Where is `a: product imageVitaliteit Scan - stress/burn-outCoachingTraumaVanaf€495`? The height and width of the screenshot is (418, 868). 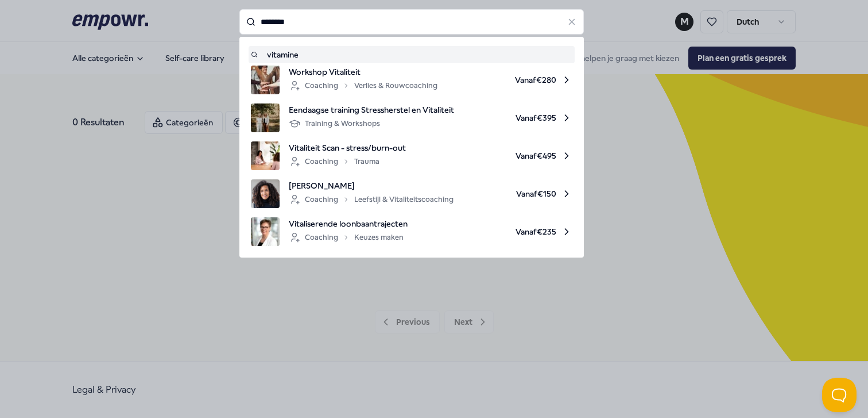 a: product imageVitaliteit Scan - stress/burn-outCoachingTraumaVanaf€495 is located at coordinates (412, 156).